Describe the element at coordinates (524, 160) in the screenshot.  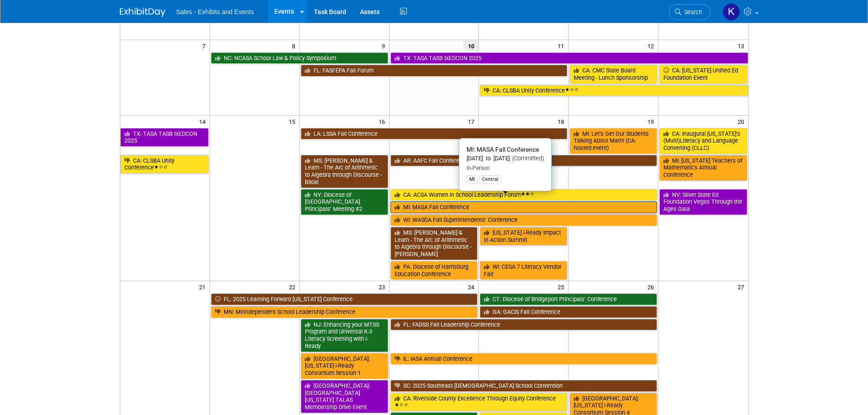
I see `a: AR: AAFC Fall Conference` at that location.